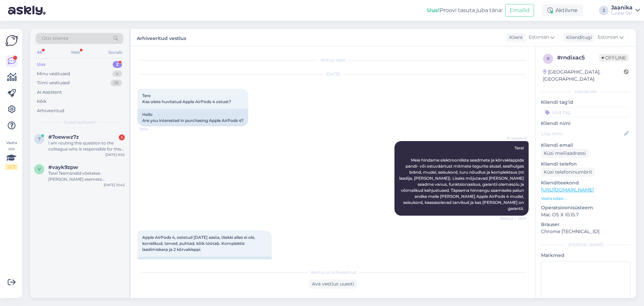 The width and height of the screenshot is (644, 306). Describe the element at coordinates (333, 60) in the screenshot. I see `div: Vestlus algas` at that location.